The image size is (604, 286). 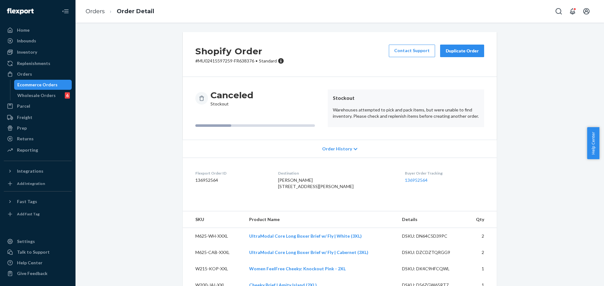 What do you see at coordinates (308, 252) in the screenshot?
I see `a: UltraModal Core Long Boxer Brief w/ Fly | Cabernet (3XL)` at bounding box center [308, 252].